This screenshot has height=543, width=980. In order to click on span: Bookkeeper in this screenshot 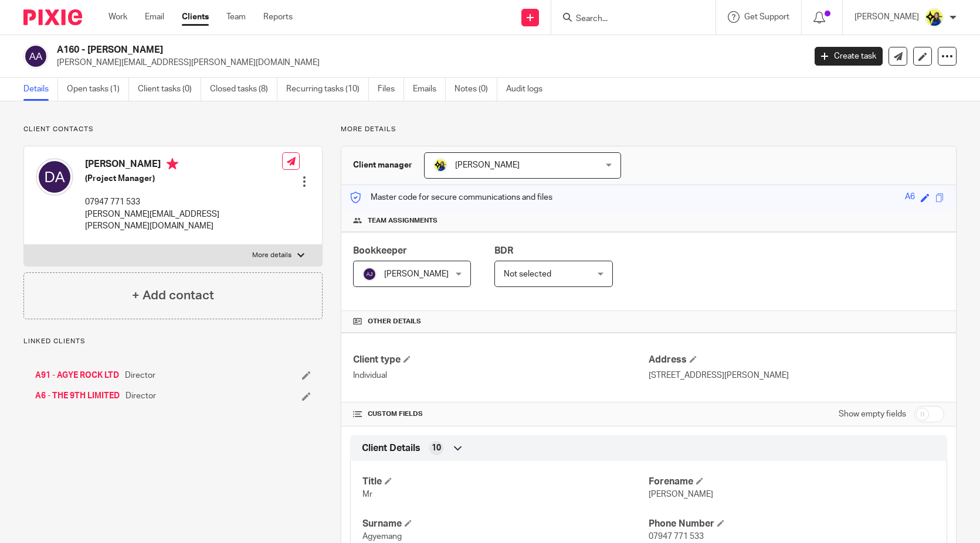, I will do `click(380, 251)`.